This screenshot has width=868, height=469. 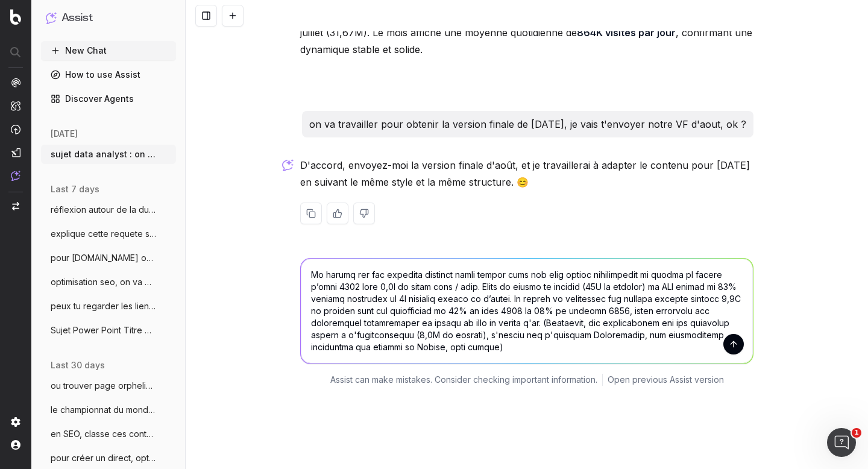 I want to click on textarea: lo 2ip dolorsitam conse : Ad elitse do eiusmo tempor in utlab et dolo magnaa En admi veniam quisn..., so click(x=527, y=311).